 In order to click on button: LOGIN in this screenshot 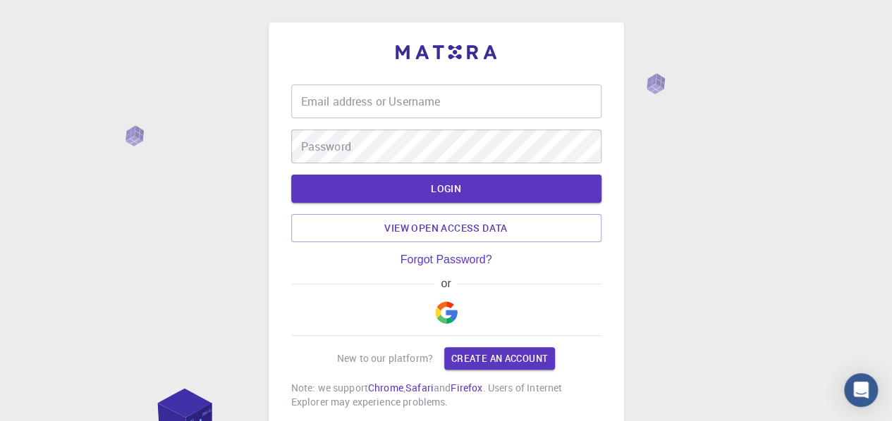, I will do `click(446, 189)`.